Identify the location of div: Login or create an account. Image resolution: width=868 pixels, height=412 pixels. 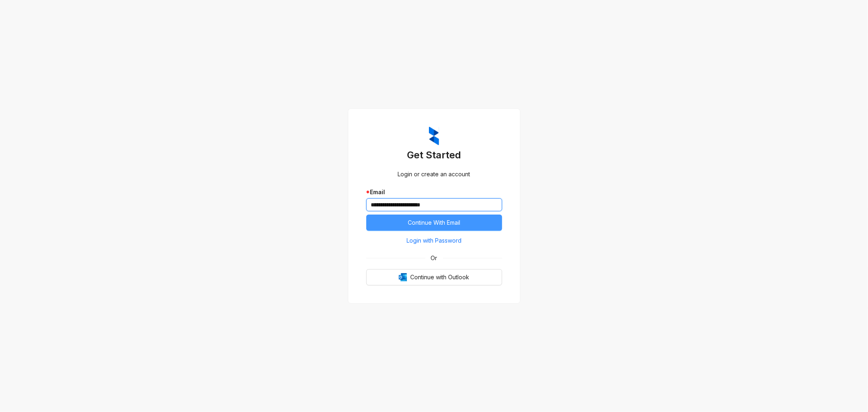
(434, 174).